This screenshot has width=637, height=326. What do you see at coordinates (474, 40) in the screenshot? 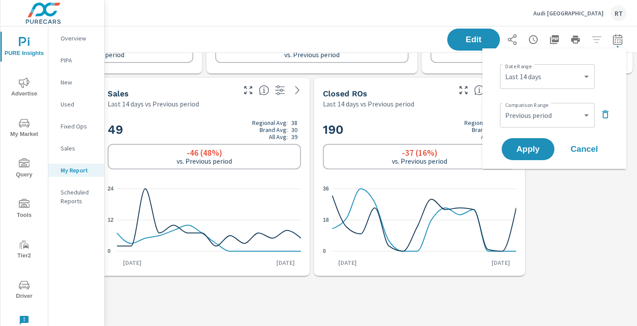
I see `span: Edit` at bounding box center [474, 40].